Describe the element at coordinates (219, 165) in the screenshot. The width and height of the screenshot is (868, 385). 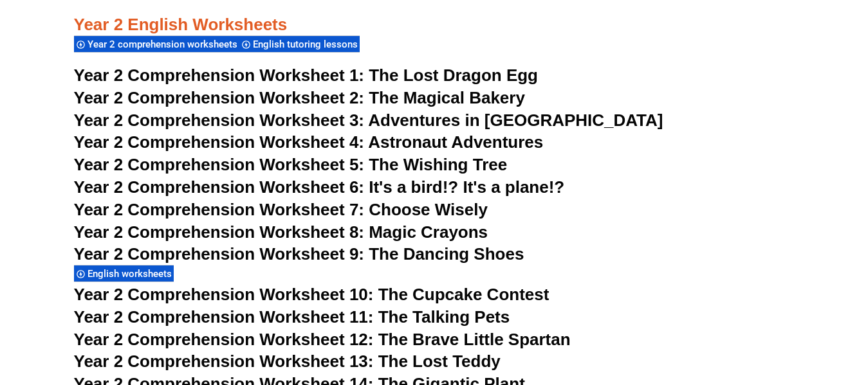
I see `span: Year 2 Comprehension Worksheet 5:` at that location.